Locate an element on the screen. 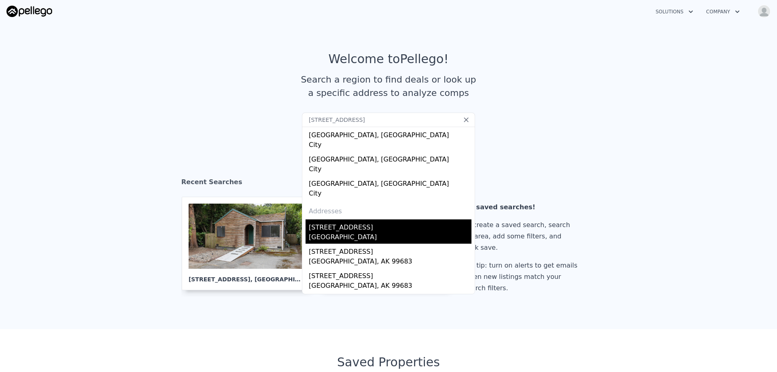 This screenshot has height=372, width=777. input: Search an address or region... is located at coordinates (388, 120).